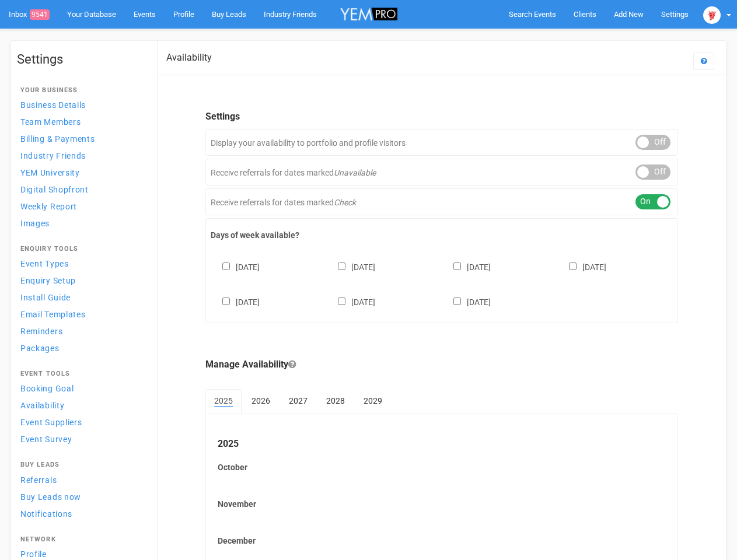 Image resolution: width=737 pixels, height=560 pixels. Describe the element at coordinates (442, 467) in the screenshot. I see `label: October` at that location.